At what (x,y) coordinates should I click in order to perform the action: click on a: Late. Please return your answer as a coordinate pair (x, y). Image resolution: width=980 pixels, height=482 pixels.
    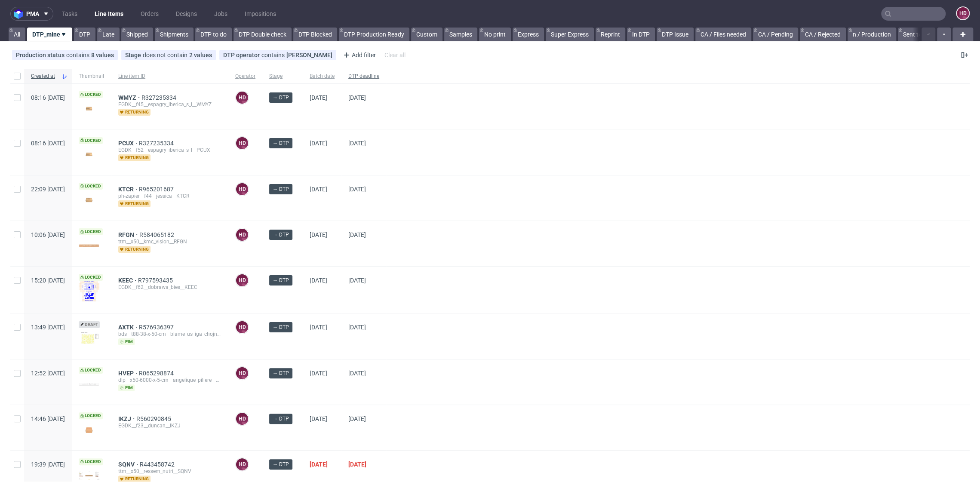
    Looking at the image, I should click on (108, 34).